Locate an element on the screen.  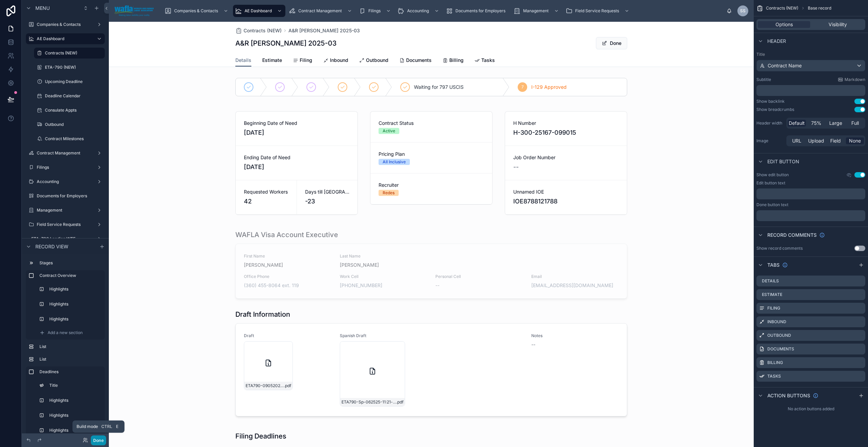
a: Documents for Employers is located at coordinates (477, 11).